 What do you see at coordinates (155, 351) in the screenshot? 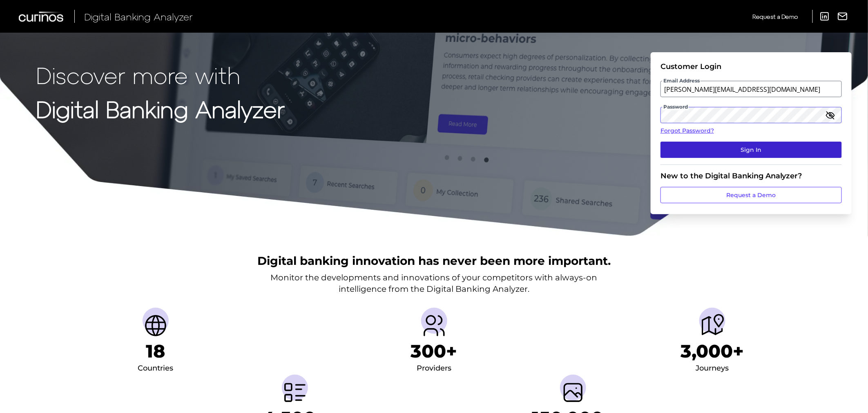
I see `h1: 18` at bounding box center [155, 351].